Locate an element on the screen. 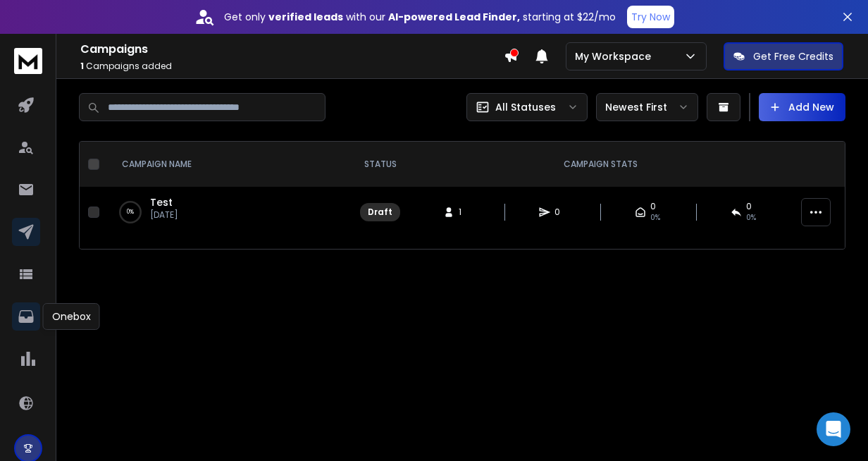  p: Try Now is located at coordinates (650, 17).